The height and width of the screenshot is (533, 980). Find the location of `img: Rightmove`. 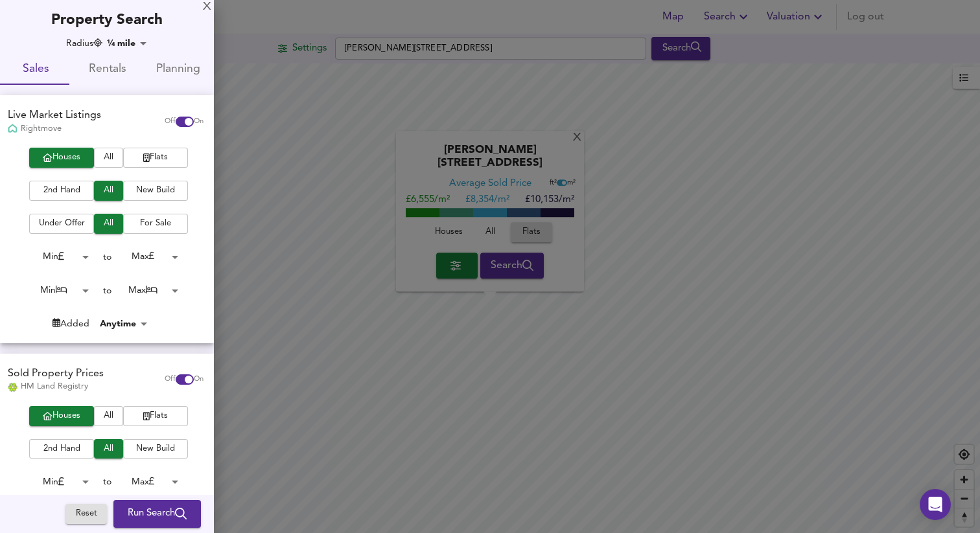

img: Rightmove is located at coordinates (12, 129).